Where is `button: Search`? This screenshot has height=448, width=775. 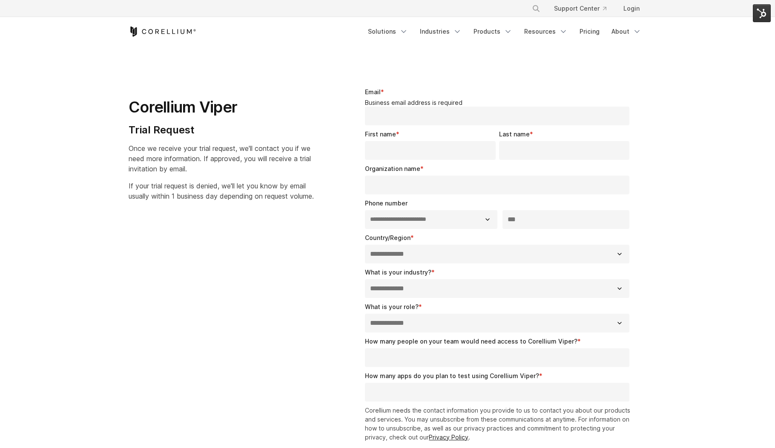 button: Search is located at coordinates (536, 9).